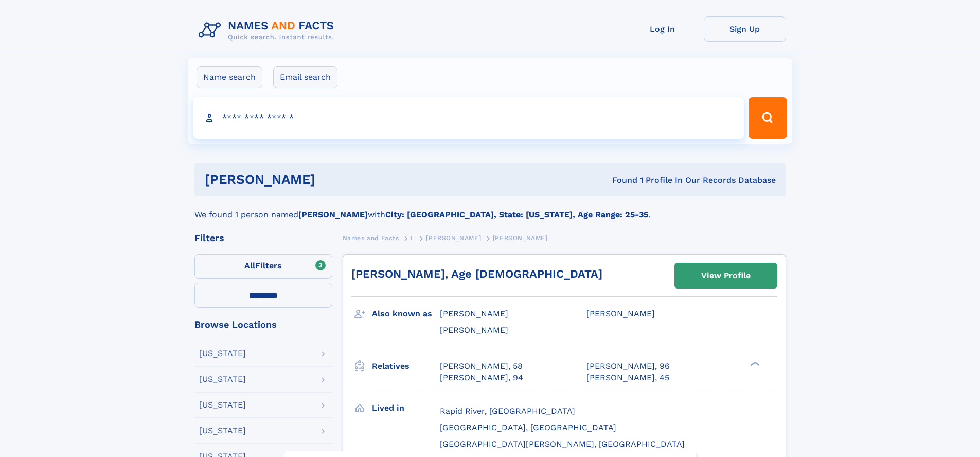  What do you see at coordinates (371, 237) in the screenshot?
I see `a: Names and Facts` at bounding box center [371, 237].